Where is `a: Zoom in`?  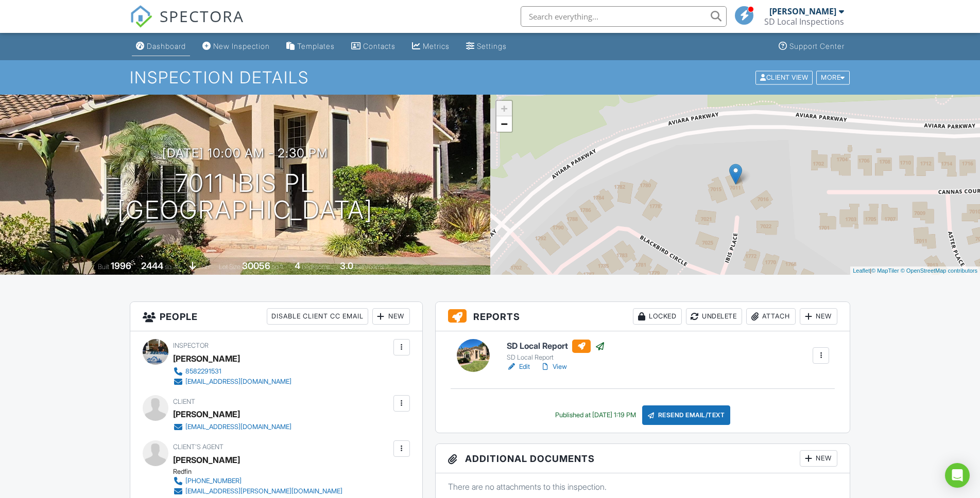 a: Zoom in is located at coordinates (504, 109).